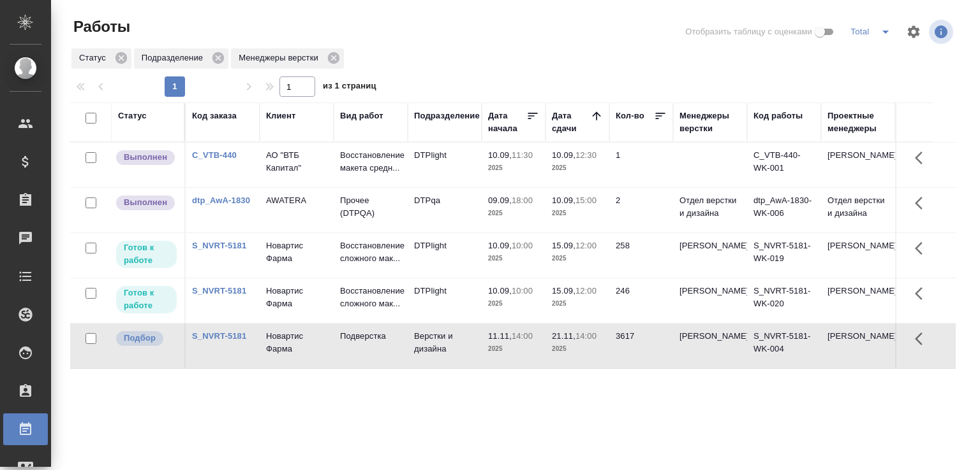 This screenshot has height=470, width=980. What do you see at coordinates (858, 122) in the screenshot?
I see `div: Проектные менеджеры` at bounding box center [858, 122].